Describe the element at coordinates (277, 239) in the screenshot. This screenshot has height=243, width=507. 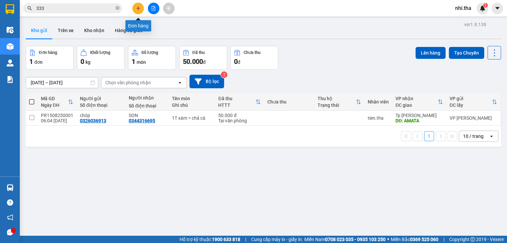
I see `span: Cung cấp máy in - giấy in:` at that location.